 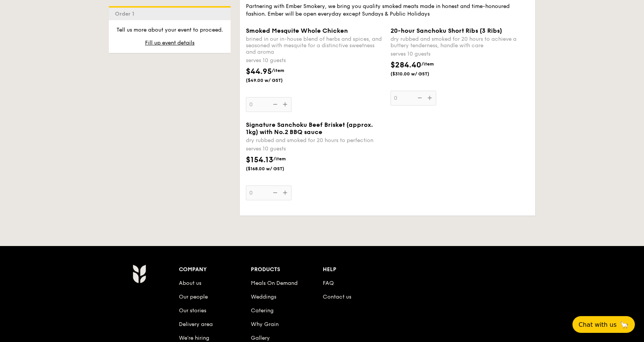 What do you see at coordinates (260, 160) in the screenshot?
I see `span: $154.13` at bounding box center [260, 160].